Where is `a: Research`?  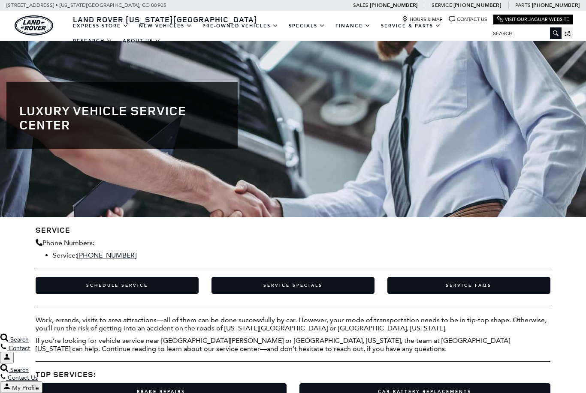 a: Research is located at coordinates (93, 41).